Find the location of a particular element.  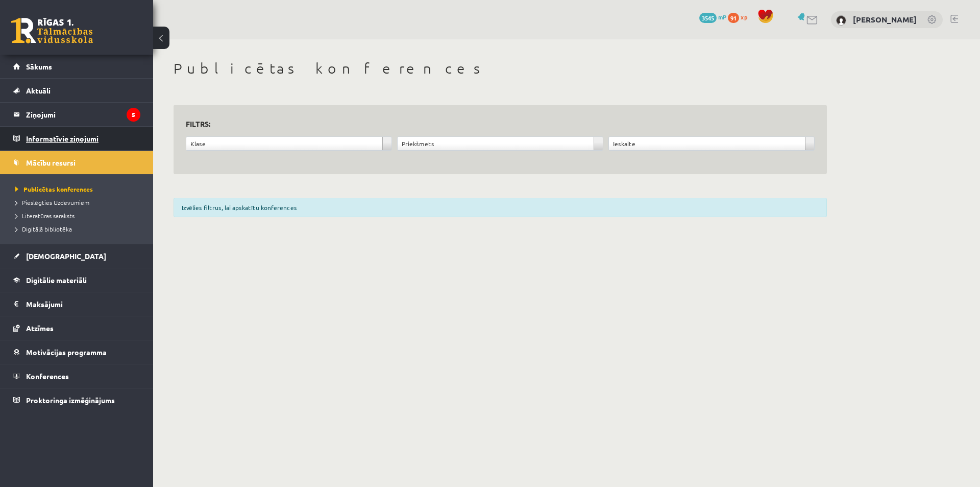

span: Literatūras saraksts is located at coordinates (45, 215).